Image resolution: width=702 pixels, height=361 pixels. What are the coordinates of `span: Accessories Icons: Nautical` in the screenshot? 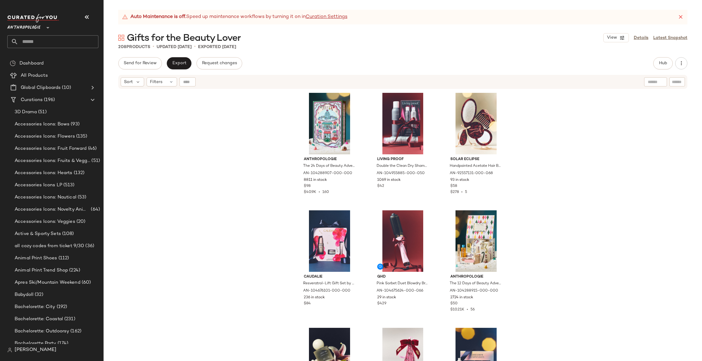 It's located at (45, 197).